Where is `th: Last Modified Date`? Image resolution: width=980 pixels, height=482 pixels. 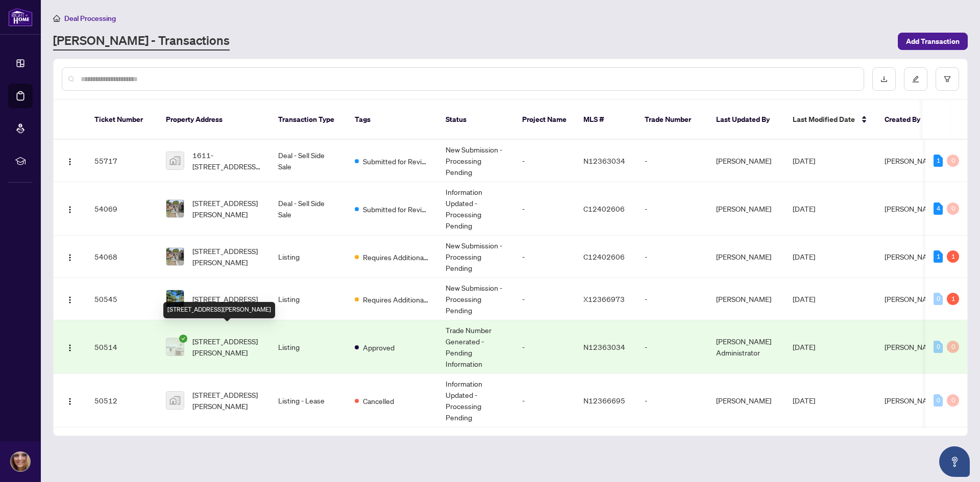 th: Last Modified Date is located at coordinates (831, 120).